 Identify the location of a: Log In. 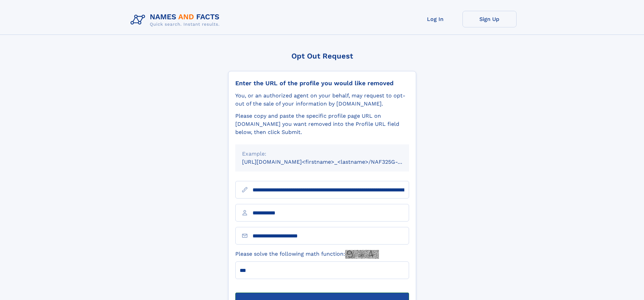
(435, 19).